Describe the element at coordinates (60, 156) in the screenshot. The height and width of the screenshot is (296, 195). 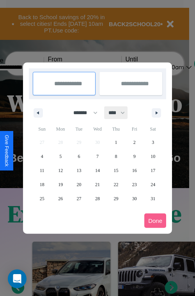
I see `button: 5` at that location.